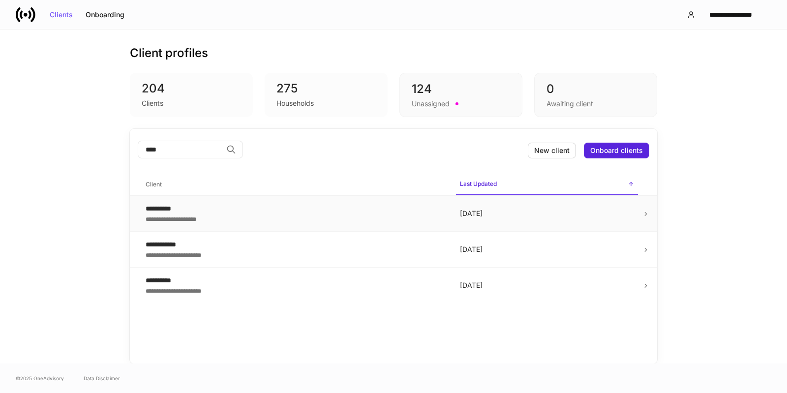 Image resolution: width=787 pixels, height=393 pixels. Describe the element at coordinates (295, 184) in the screenshot. I see `span: Client` at that location.